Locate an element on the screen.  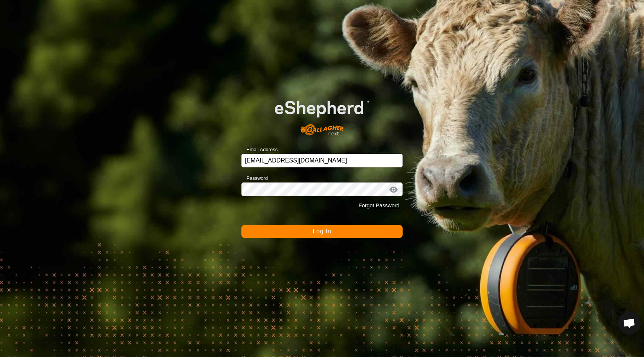
a: Open chat is located at coordinates (629, 323).